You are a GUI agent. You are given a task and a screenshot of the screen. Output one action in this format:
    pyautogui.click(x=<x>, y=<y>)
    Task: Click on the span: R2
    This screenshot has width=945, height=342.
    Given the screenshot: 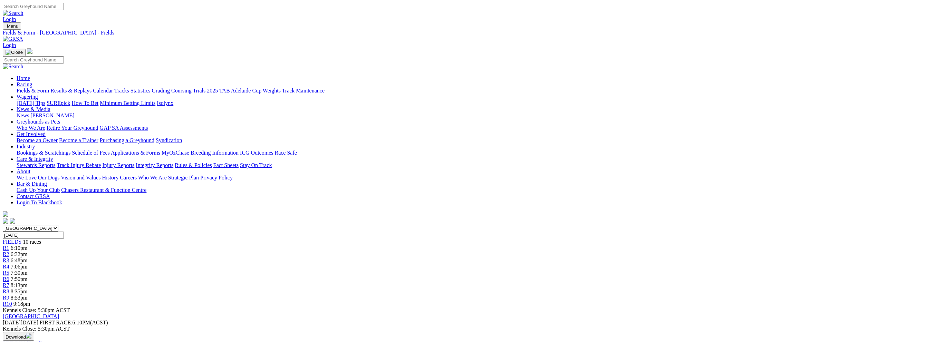 What is the action you would take?
    pyautogui.click(x=6, y=254)
    